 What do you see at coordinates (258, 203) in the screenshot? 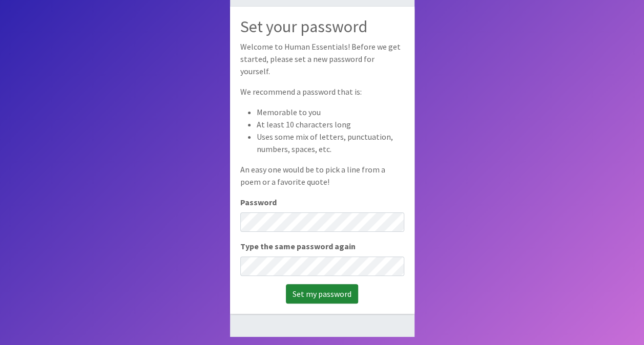
I see `label: Password` at bounding box center [258, 203].